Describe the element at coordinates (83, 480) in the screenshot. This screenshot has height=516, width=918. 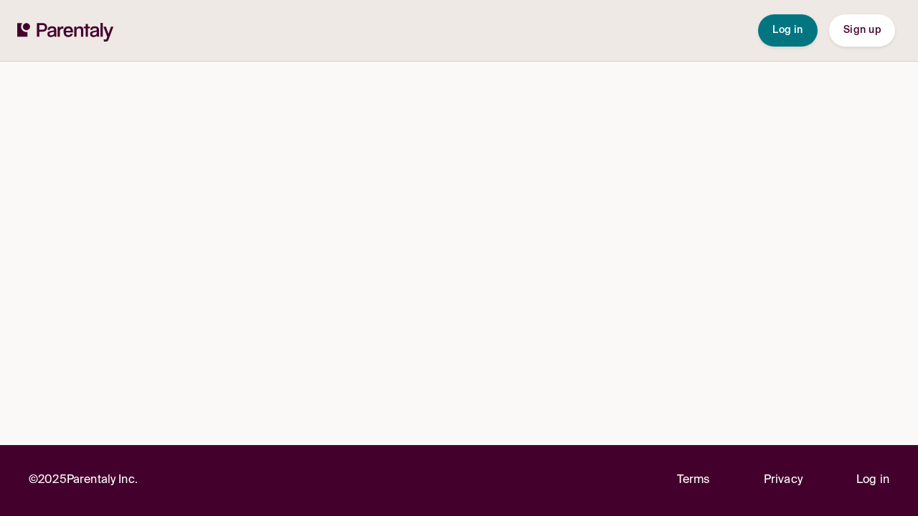
I see `p: © 2025 Parentaly Inc.` at that location.